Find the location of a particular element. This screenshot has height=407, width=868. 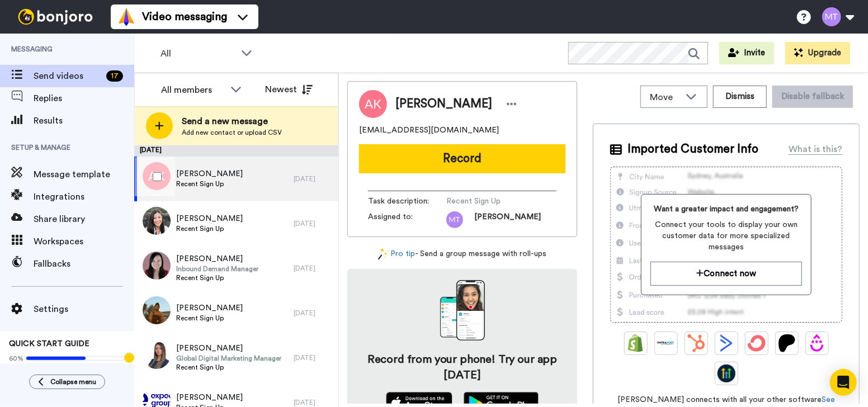

span: Send videos is located at coordinates (68, 76).